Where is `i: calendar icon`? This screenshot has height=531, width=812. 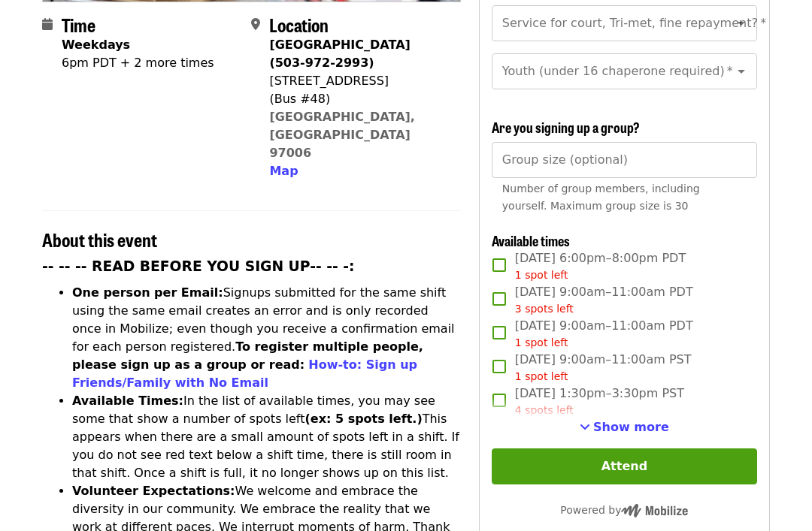
i: calendar icon is located at coordinates (47, 24).